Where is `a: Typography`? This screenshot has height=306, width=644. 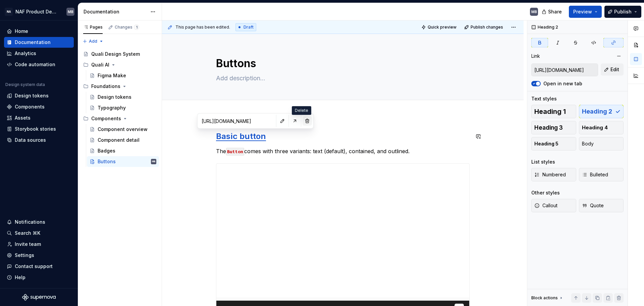
a: Typography is located at coordinates (123, 107).